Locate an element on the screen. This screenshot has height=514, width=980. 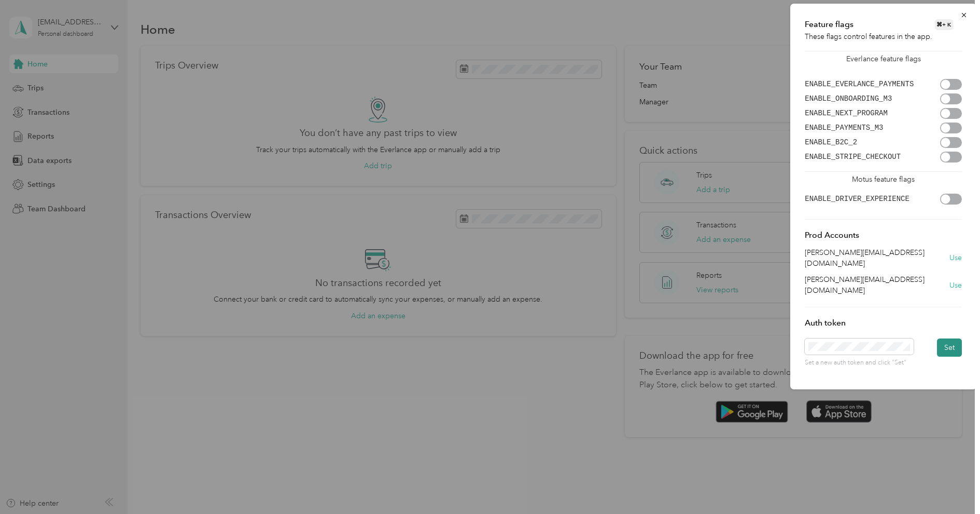
code: ENABLE_PAYMENTS_M3 is located at coordinates (844, 128).